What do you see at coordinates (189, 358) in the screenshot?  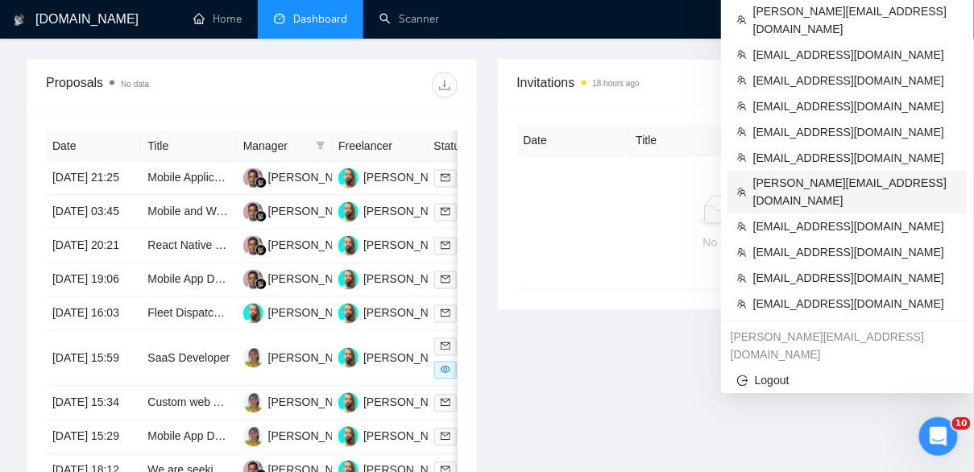 I see `a: SaaS Developer` at bounding box center [189, 358].